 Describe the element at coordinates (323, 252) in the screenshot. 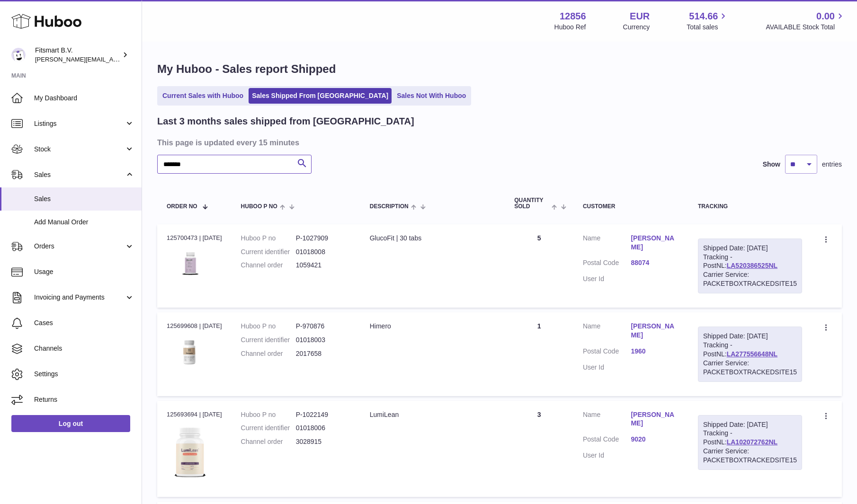

I see `dd: 01018008` at that location.